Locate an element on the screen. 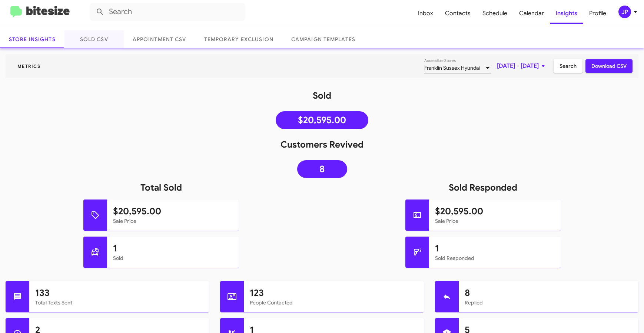 Image resolution: width=644 pixels, height=333 pixels. span: Calendar is located at coordinates (531, 13).